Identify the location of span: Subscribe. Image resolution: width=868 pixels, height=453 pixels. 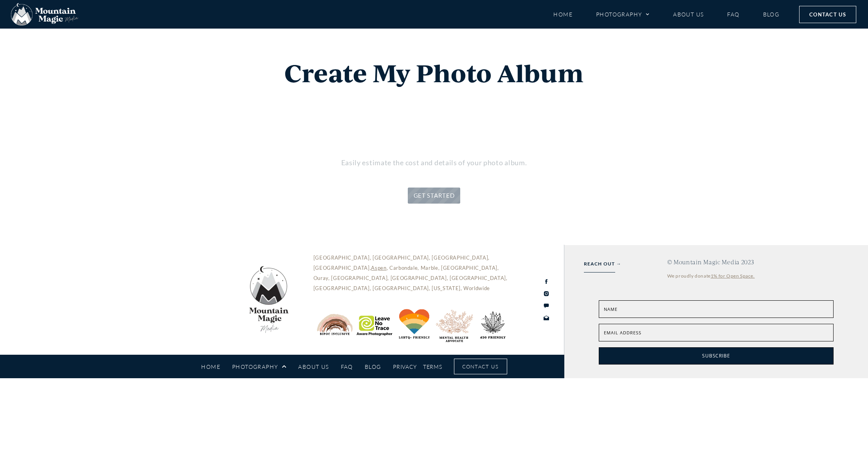
(716, 355).